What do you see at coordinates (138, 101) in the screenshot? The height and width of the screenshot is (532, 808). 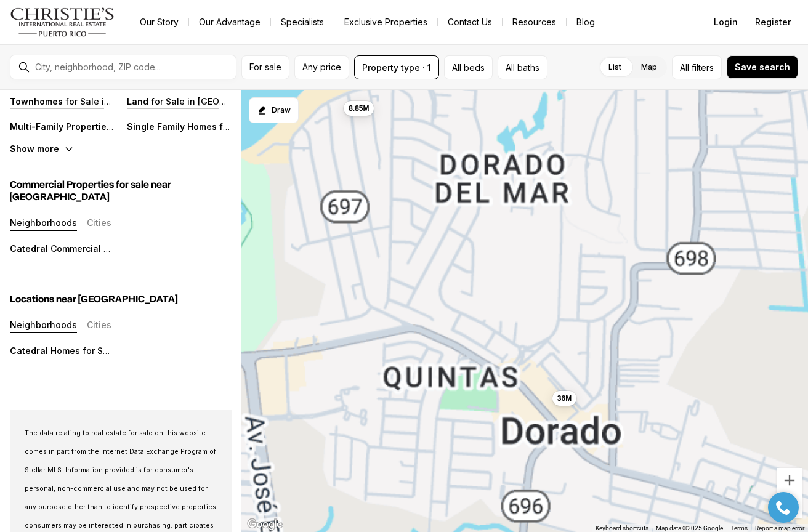 I see `p: Land` at bounding box center [138, 101].